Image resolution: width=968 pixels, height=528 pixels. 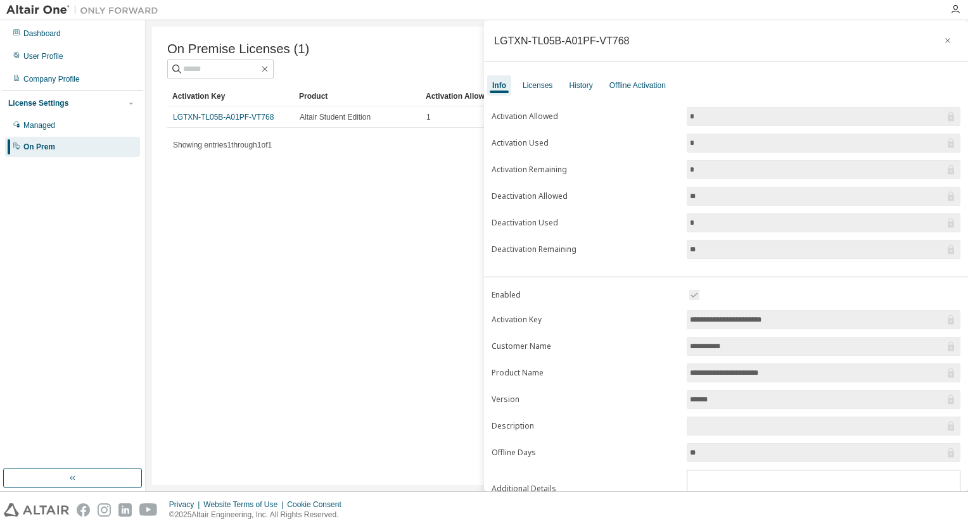 I want to click on label: Version, so click(x=585, y=400).